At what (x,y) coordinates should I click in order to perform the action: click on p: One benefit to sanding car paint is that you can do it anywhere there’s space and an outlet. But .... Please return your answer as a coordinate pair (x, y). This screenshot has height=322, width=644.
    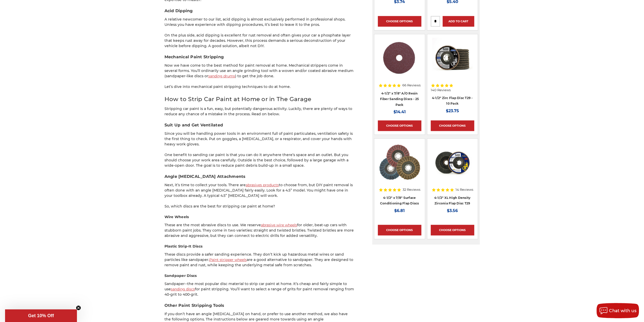
    Looking at the image, I should click on (259, 160).